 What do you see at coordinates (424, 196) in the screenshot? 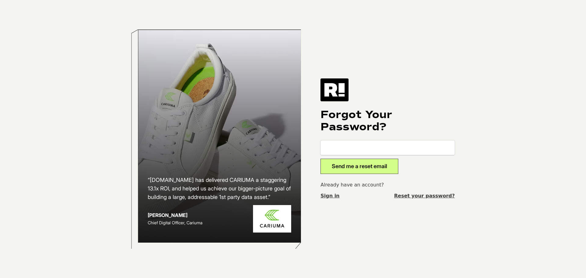
I see `a: Reset your password?` at bounding box center [424, 196].